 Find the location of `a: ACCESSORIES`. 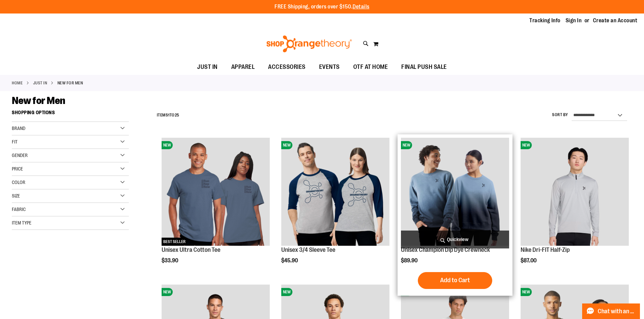

a: ACCESSORIES is located at coordinates (287, 67).